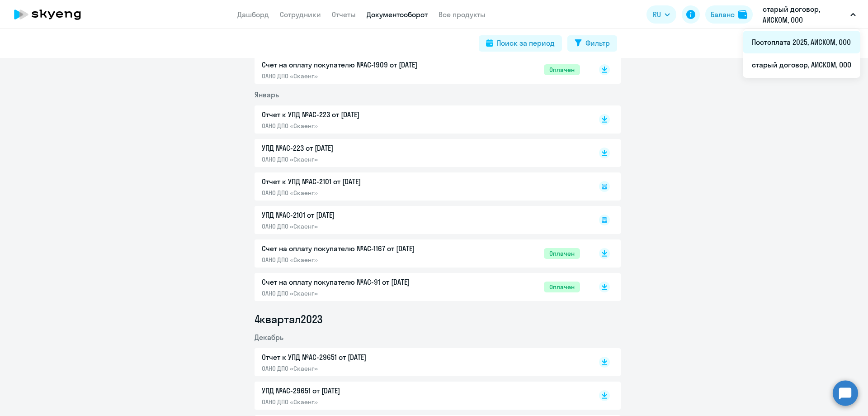  Describe the element at coordinates (729, 14) in the screenshot. I see `button: Балансbalance` at that location.